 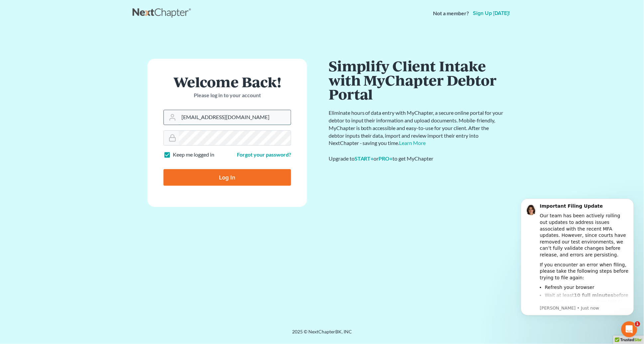 What do you see at coordinates (60, 15) in the screenshot?
I see `b: Important Filing Update` at bounding box center [60, 15].